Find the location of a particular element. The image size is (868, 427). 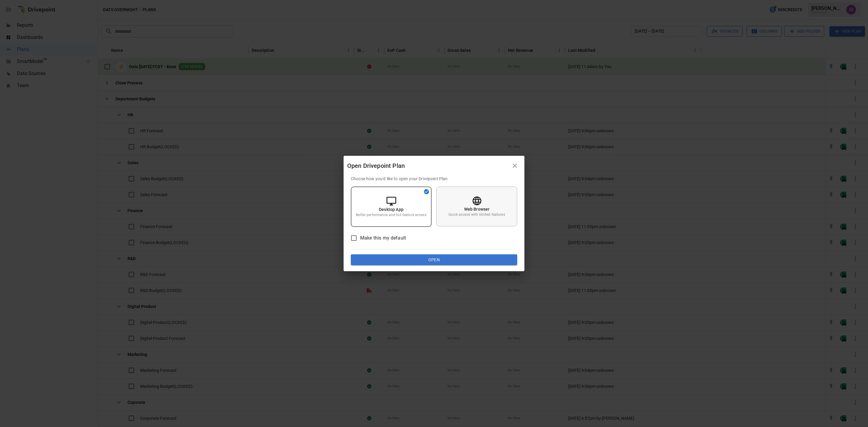

p: Desktop App is located at coordinates (391, 210).